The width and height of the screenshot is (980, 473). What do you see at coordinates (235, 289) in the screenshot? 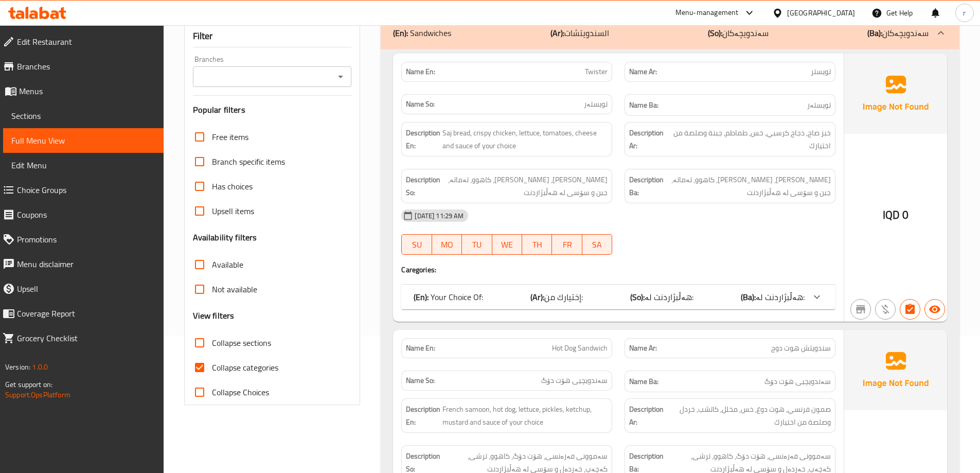
I see `span: Not available` at bounding box center [235, 289].